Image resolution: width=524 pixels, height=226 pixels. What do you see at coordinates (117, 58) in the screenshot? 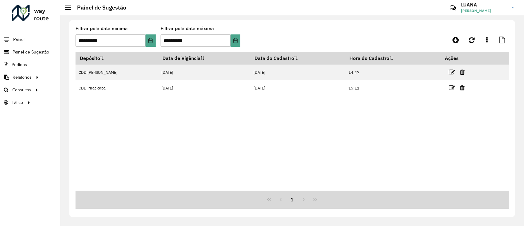
I see `th: Depósito` at bounding box center [117, 58].